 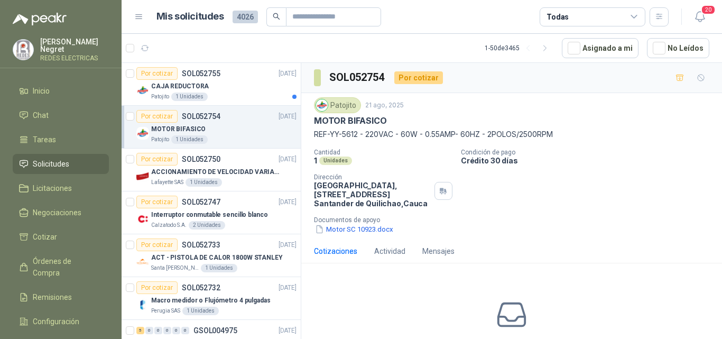 What do you see at coordinates (61, 91) in the screenshot?
I see `a: Inicio` at bounding box center [61, 91].